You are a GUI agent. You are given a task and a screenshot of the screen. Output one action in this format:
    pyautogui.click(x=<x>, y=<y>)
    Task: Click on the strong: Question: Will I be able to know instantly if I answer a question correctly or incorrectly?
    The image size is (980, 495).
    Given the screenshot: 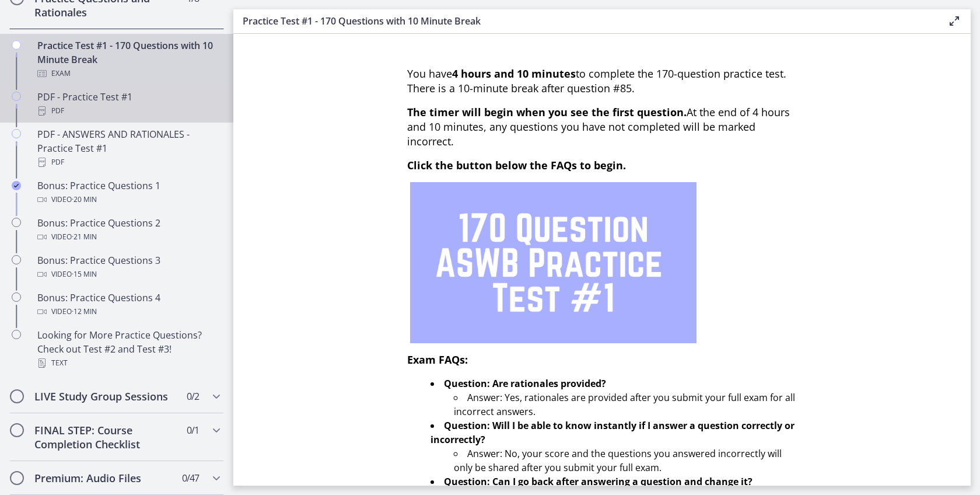 What is the action you would take?
    pyautogui.click(x=612, y=432)
    